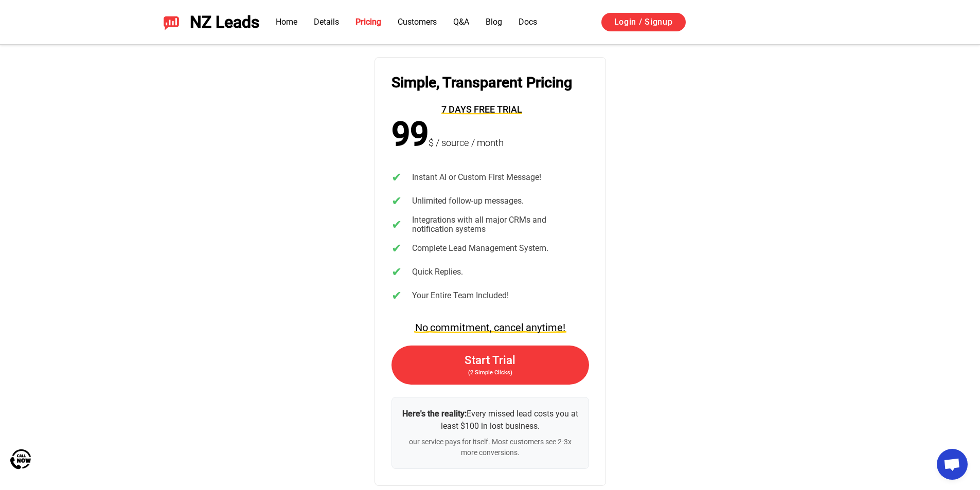  Describe the element at coordinates (410, 135) in the screenshot. I see `span: 99` at that location.